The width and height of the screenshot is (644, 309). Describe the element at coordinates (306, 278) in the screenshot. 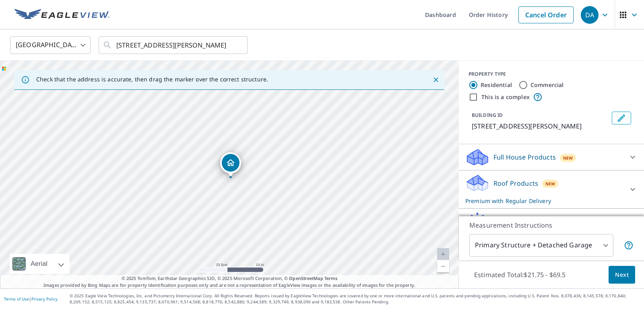

I see `a: OpenStreetMap` at that location.